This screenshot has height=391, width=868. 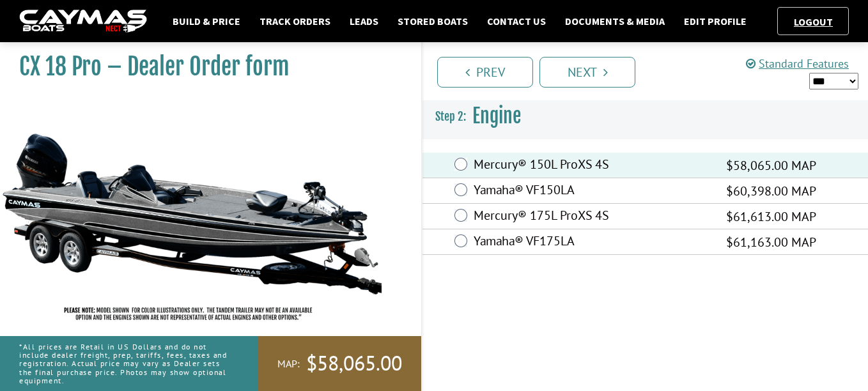 What do you see at coordinates (592, 217) in the screenshot?
I see `label: Mercury® 175L ProXS 4S` at bounding box center [592, 217].